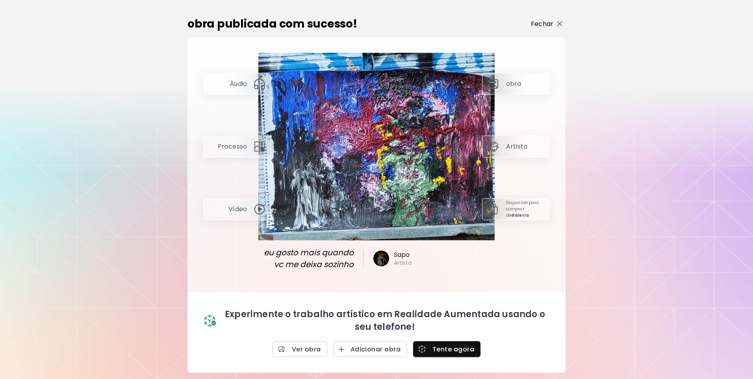 Image resolution: width=753 pixels, height=379 pixels. Describe the element at coordinates (546, 24) in the screenshot. I see `button: Fechar` at that location.